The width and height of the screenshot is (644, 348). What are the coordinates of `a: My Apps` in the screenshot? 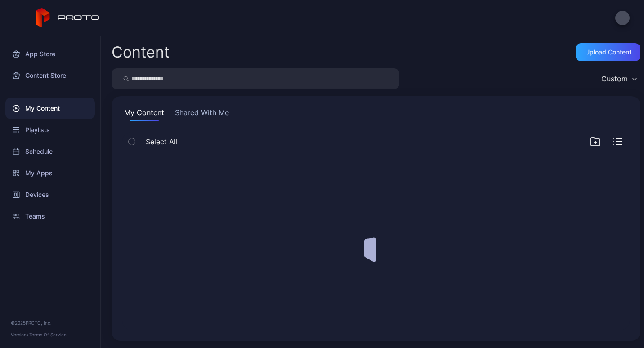 It's located at (50, 173).